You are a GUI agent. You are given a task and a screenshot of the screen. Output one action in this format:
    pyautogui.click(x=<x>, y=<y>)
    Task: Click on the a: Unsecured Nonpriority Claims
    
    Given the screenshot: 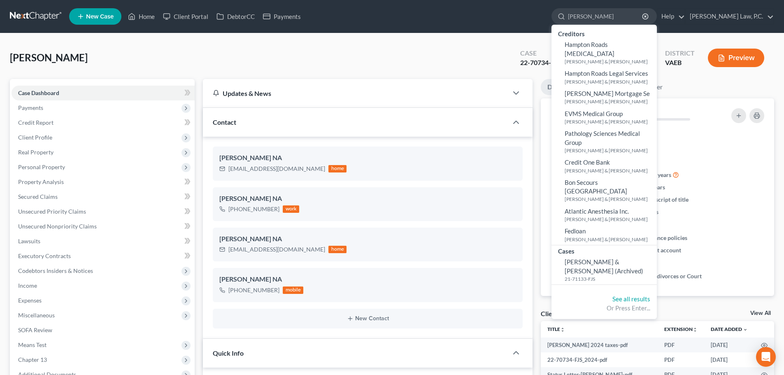 What is the action you would take?
    pyautogui.click(x=103, y=226)
    